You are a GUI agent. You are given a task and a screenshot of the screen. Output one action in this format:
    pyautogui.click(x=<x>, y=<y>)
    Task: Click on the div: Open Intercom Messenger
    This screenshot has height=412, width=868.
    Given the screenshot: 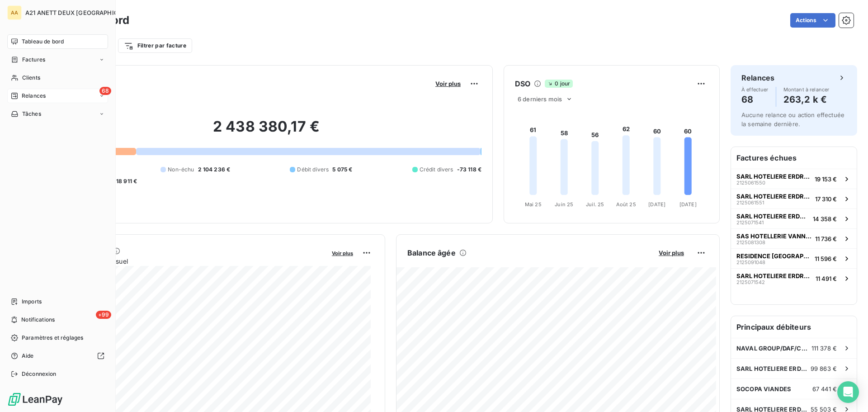 What is the action you would take?
    pyautogui.click(x=848, y=392)
    